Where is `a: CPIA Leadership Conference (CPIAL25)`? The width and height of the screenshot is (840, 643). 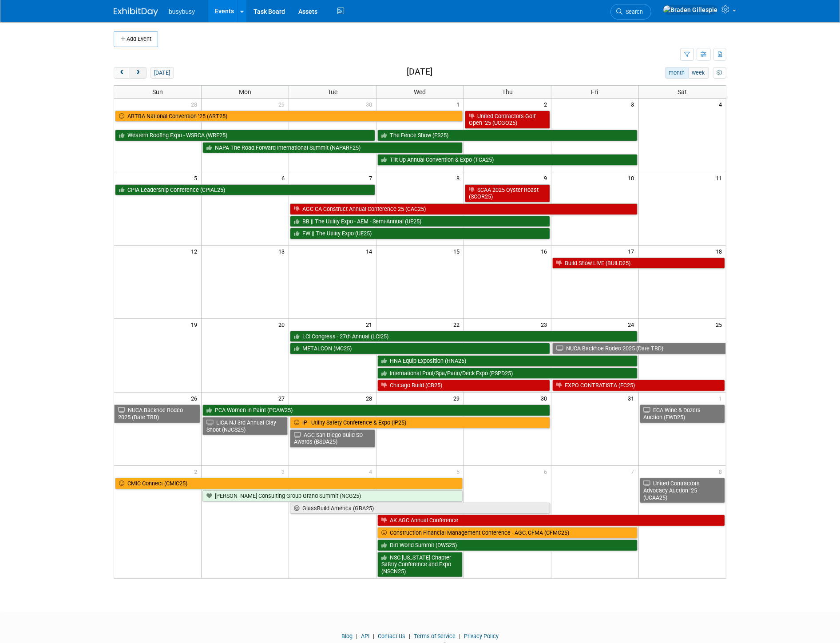 a: CPIA Leadership Conference (CPIAL25) is located at coordinates (244, 190).